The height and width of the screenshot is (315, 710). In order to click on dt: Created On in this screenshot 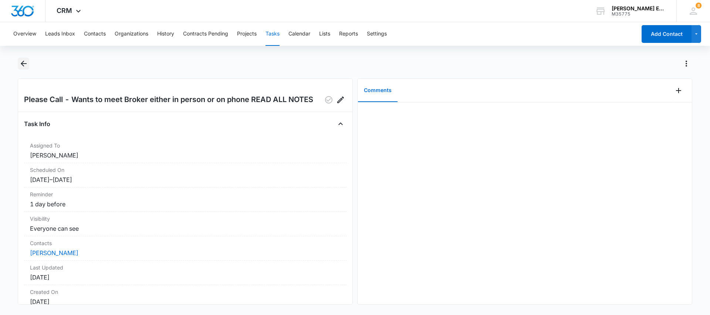, I will do `click(185, 292)`.